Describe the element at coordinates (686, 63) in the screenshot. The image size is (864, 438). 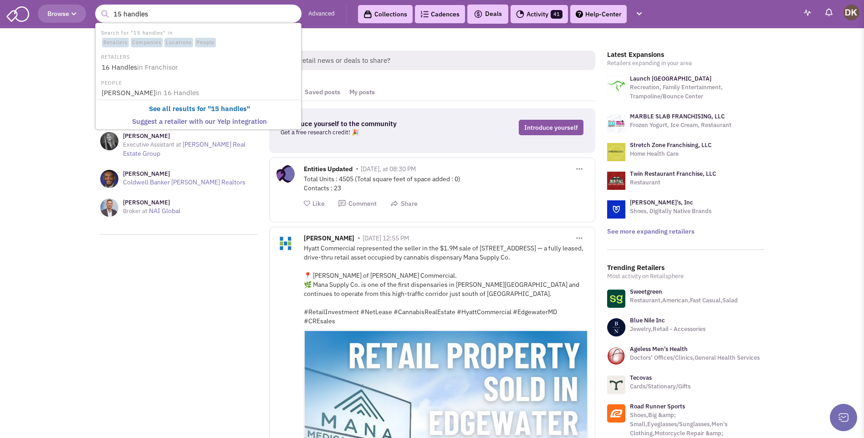
I see `p: Retailers expanding in your area` at that location.